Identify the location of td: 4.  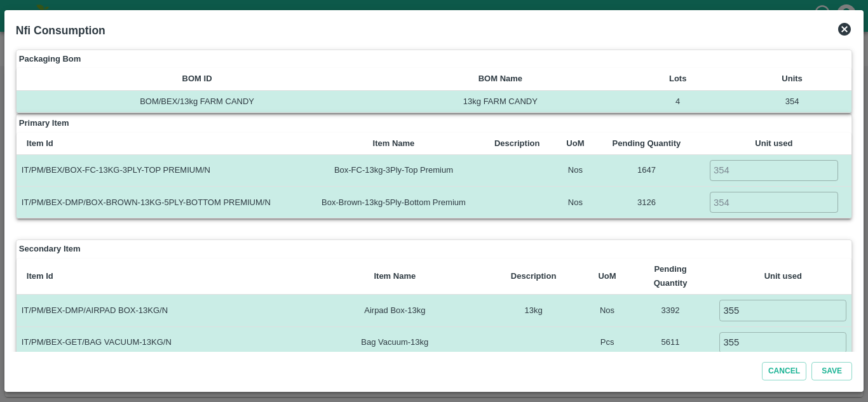
(677, 102).